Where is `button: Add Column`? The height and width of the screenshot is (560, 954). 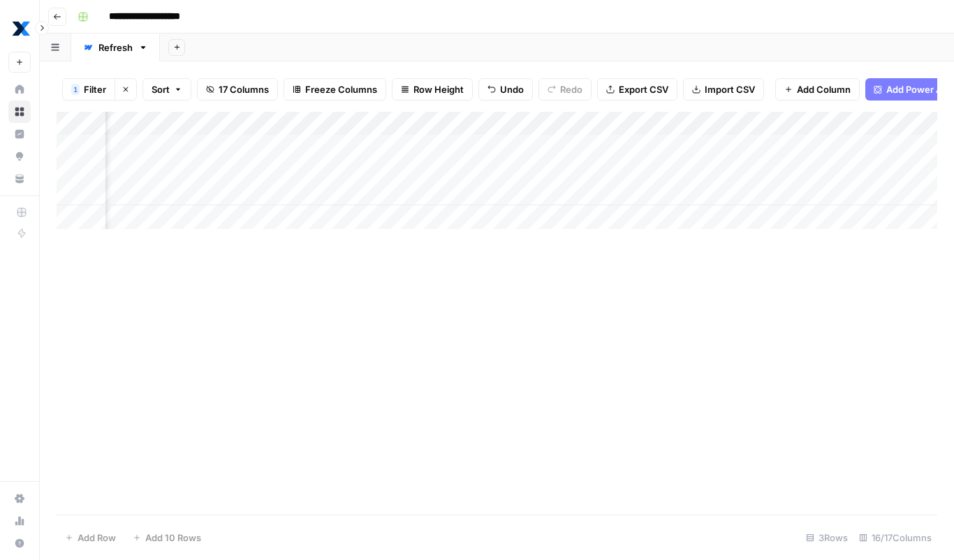 button: Add Column is located at coordinates (817, 89).